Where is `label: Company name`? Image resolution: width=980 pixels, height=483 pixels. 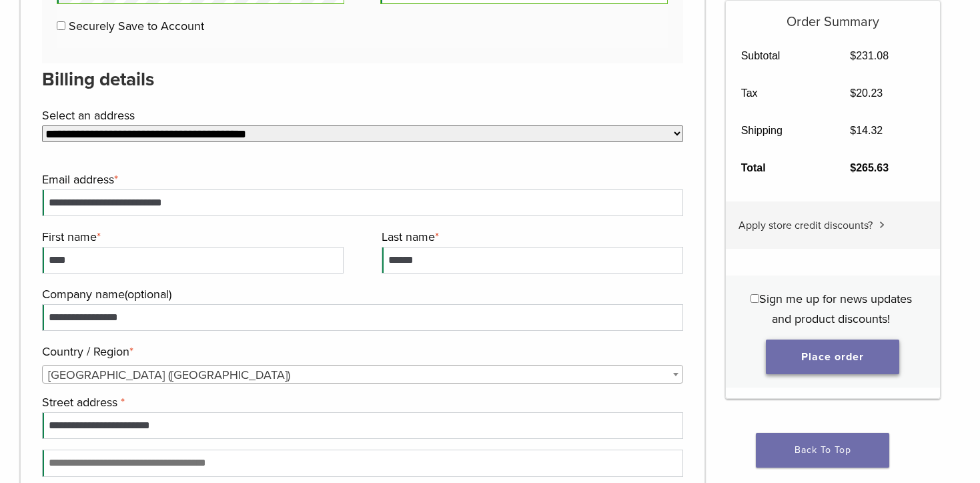
label: Company name is located at coordinates (361, 294).